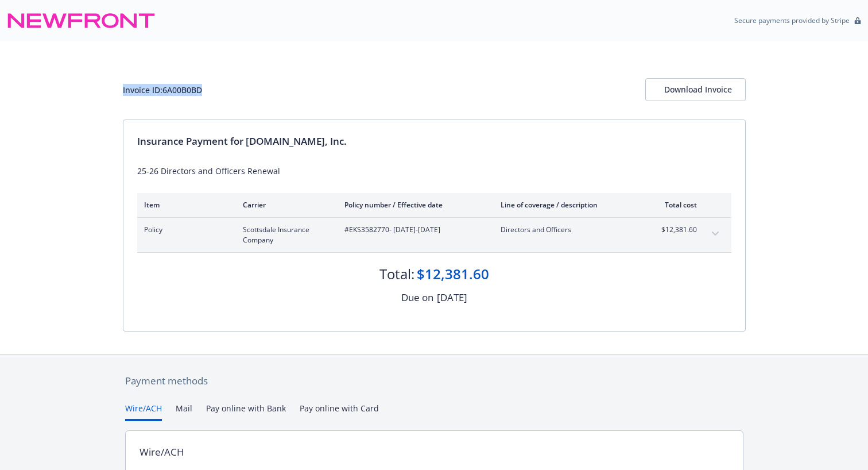 The height and width of the screenshot is (470, 868). What do you see at coordinates (696, 90) in the screenshot?
I see `button: Download Invoice` at bounding box center [696, 90].